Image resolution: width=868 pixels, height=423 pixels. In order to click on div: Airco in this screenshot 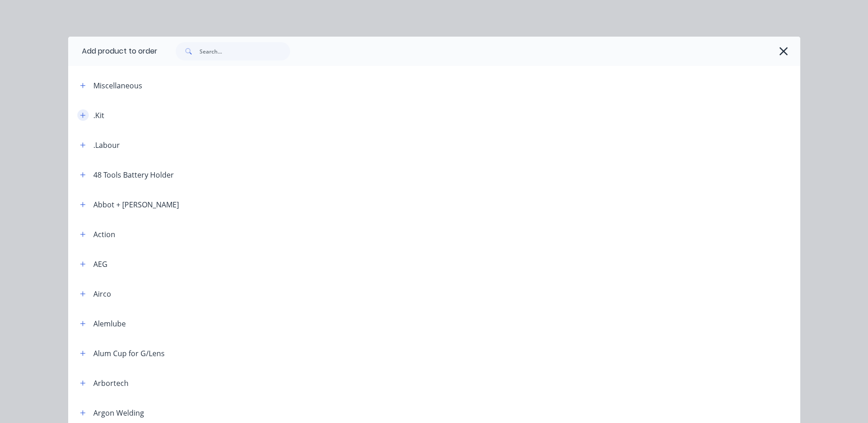, I will do `click(102, 294)`.